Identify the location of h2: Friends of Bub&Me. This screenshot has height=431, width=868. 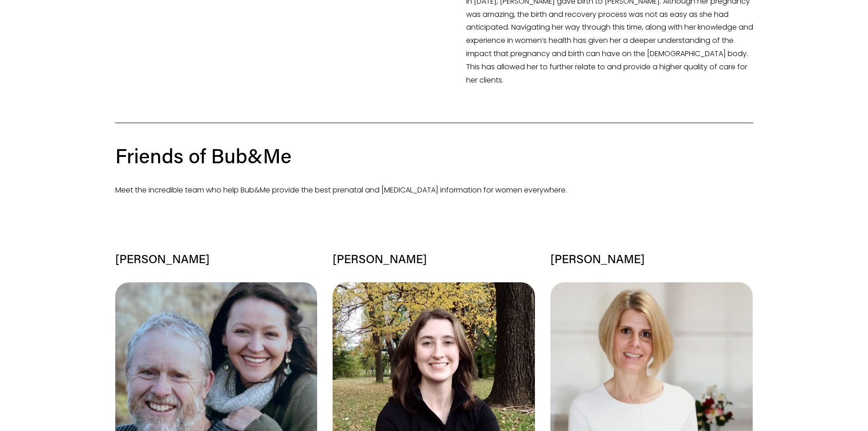
(434, 155).